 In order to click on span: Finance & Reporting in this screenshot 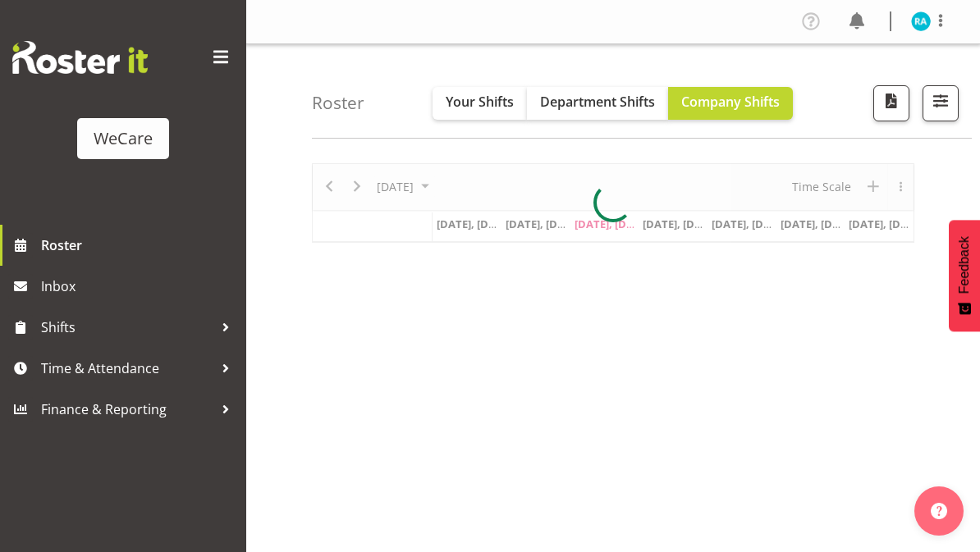, I will do `click(128, 410)`.